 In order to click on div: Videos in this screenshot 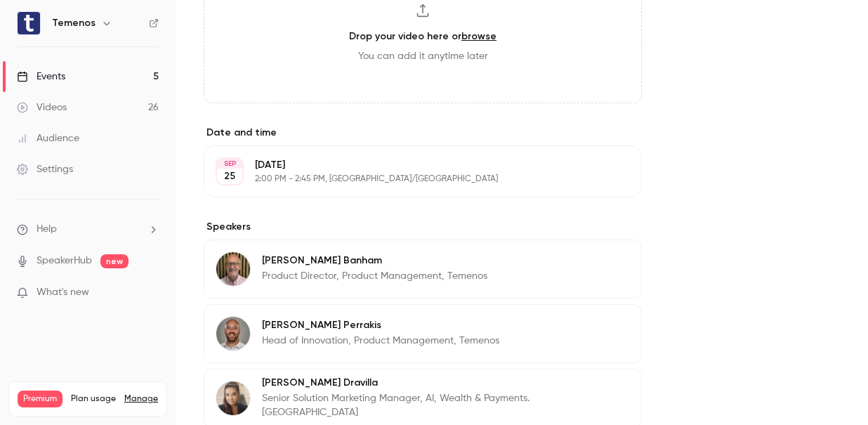, I will do `click(42, 108)`.